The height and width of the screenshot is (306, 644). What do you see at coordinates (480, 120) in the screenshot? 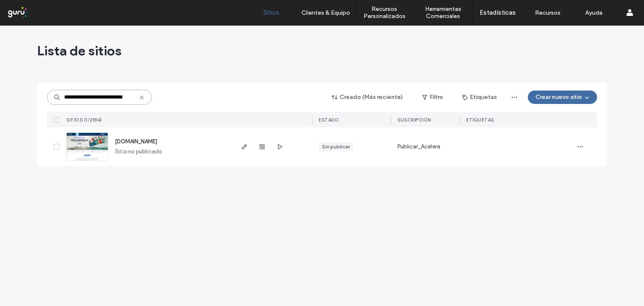
I see `span: ETIQUETAS` at bounding box center [480, 120].